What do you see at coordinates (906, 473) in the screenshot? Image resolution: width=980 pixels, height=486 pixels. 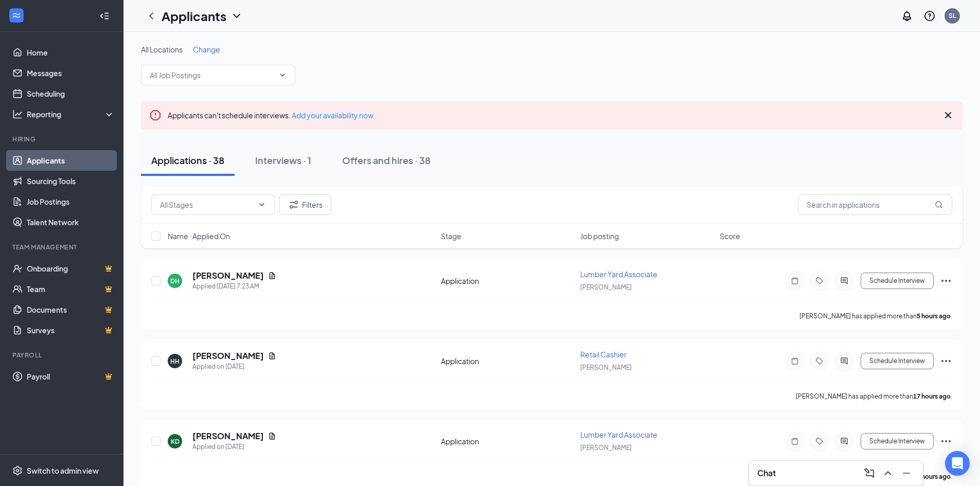 I see `svg: Minimize` at bounding box center [906, 473].